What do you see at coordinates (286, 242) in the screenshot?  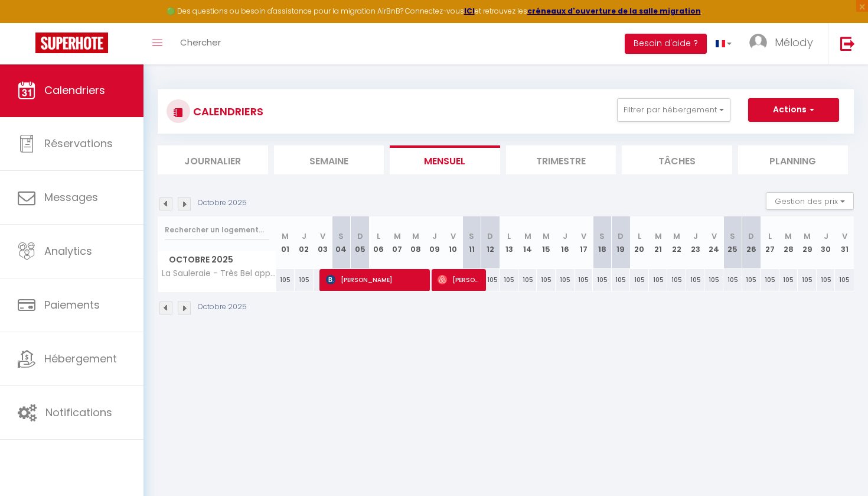 I see `th: 01` at bounding box center [286, 242].